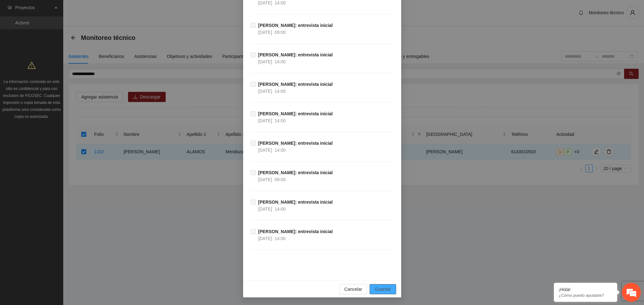 This screenshot has width=644, height=305. What do you see at coordinates (112, 11) in the screenshot?
I see `div: Minimizar ventana de chat en vivo` at bounding box center [112, 11].